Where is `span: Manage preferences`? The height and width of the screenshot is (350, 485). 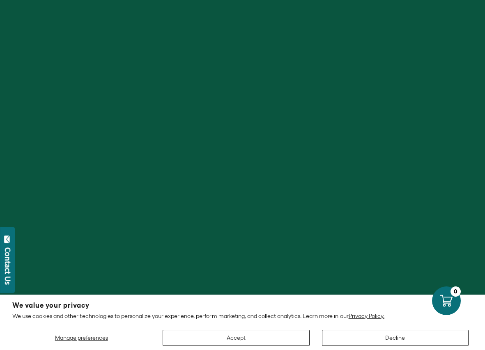 span: Manage preferences is located at coordinates (81, 338).